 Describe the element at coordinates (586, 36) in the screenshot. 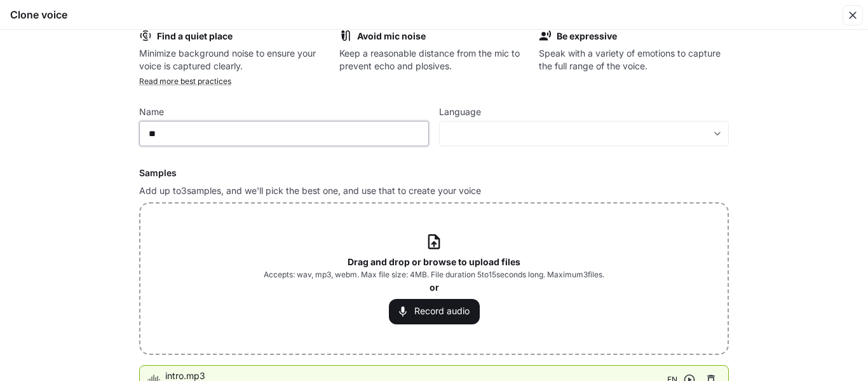

I see `b: Be expressive` at that location.